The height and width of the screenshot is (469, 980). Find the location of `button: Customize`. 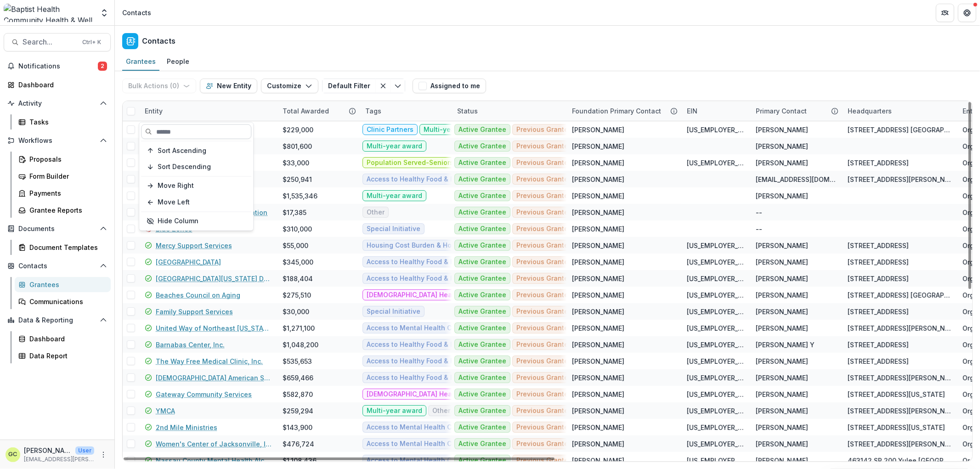

button: Customize is located at coordinates (289, 86).